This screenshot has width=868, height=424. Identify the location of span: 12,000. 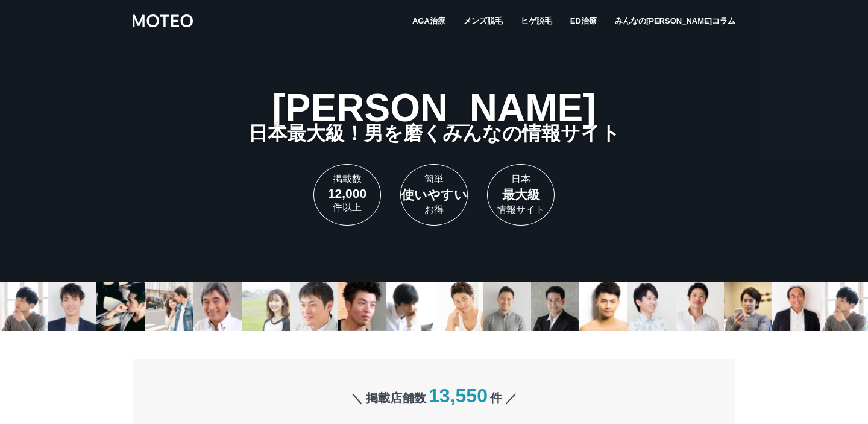
(347, 194).